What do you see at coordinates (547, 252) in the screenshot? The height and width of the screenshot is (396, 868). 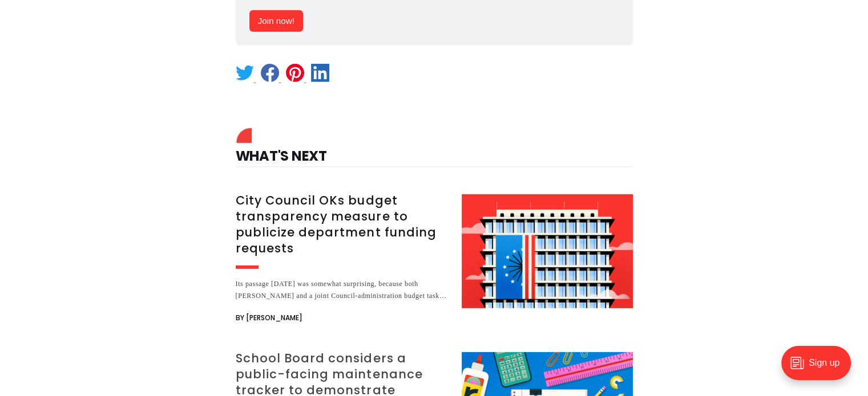 I see `img: City Council OKs budget transparency measure to publicize department funding requests` at bounding box center [547, 252].